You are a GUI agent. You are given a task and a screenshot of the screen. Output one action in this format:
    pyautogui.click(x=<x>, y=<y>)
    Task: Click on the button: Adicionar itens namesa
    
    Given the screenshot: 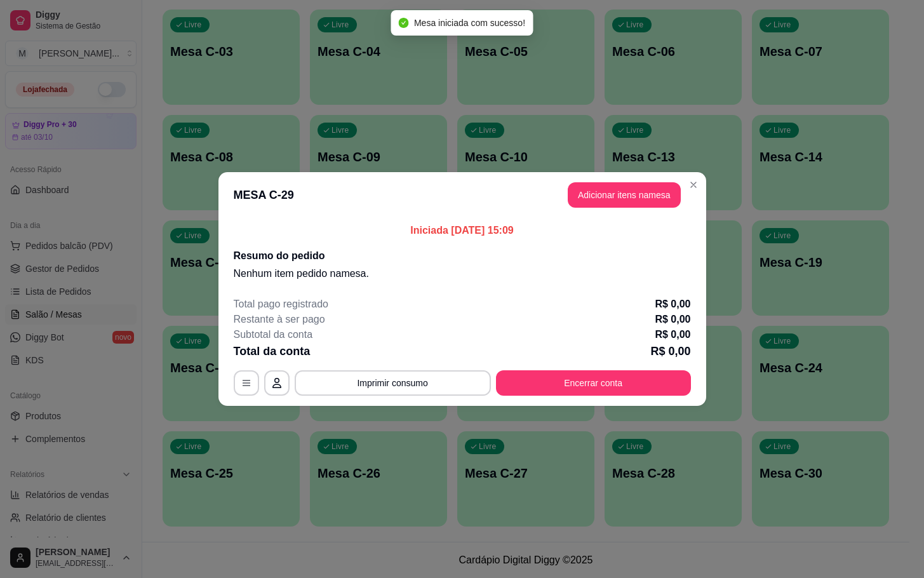 What is the action you would take?
    pyautogui.click(x=624, y=195)
    